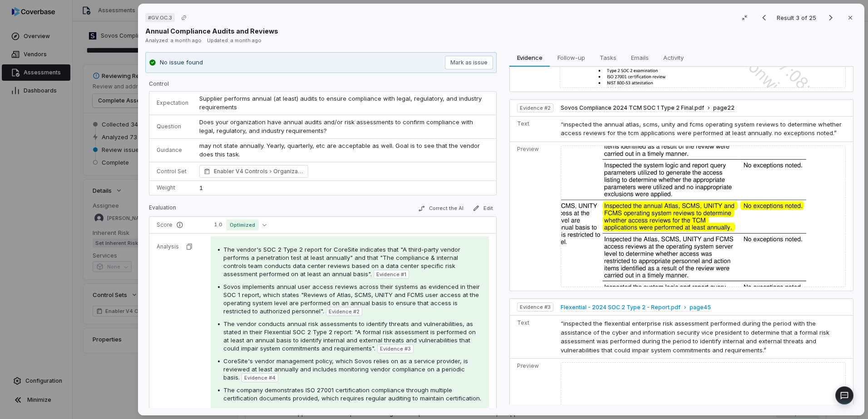 Image resolution: width=868 pixels, height=419 pixels. What do you see at coordinates (797, 18) in the screenshot?
I see `p: Result 3 of 25` at bounding box center [797, 18].